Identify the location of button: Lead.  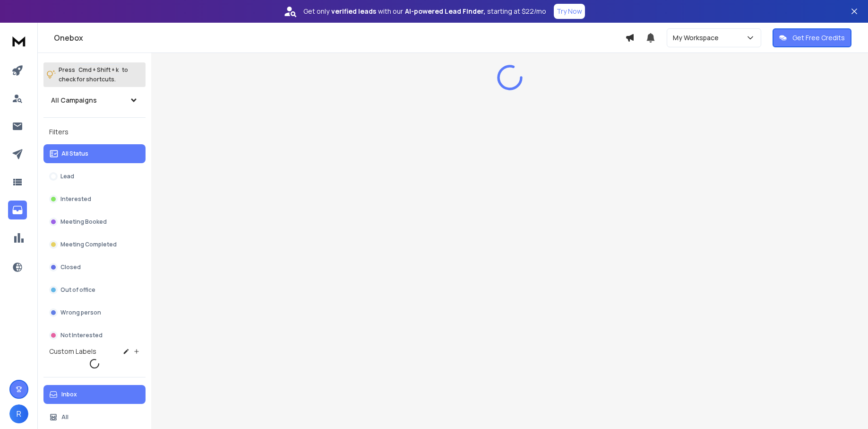
(95, 176).